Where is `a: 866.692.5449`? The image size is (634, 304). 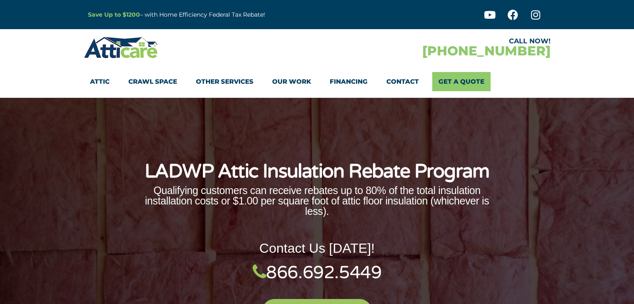
a: 866.692.5449 is located at coordinates (317, 273).